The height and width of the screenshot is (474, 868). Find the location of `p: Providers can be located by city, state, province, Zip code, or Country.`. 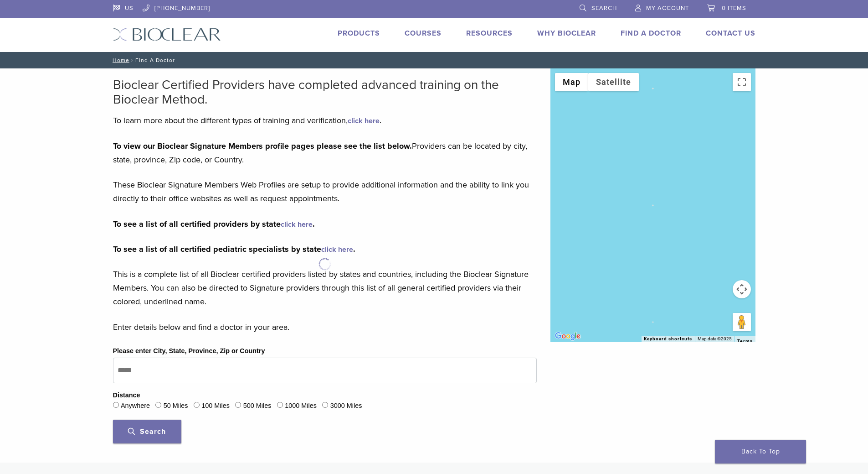

p: Providers can be located by city, state, province, Zip code, or Country. is located at coordinates (325, 153).